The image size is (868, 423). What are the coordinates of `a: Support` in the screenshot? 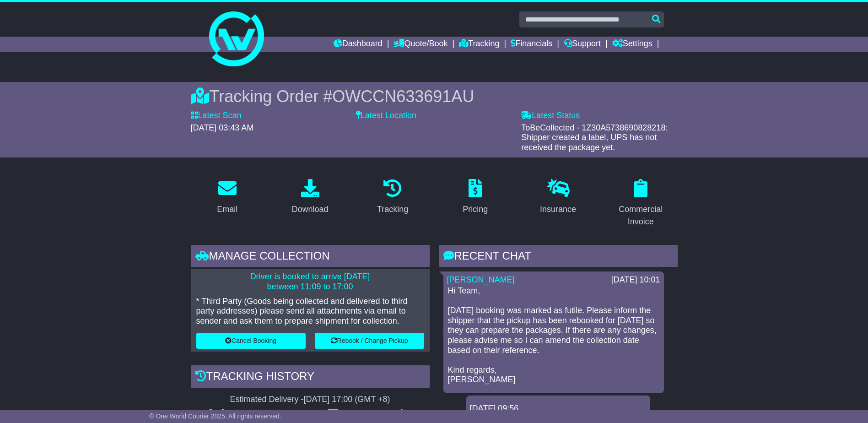 It's located at (582, 44).